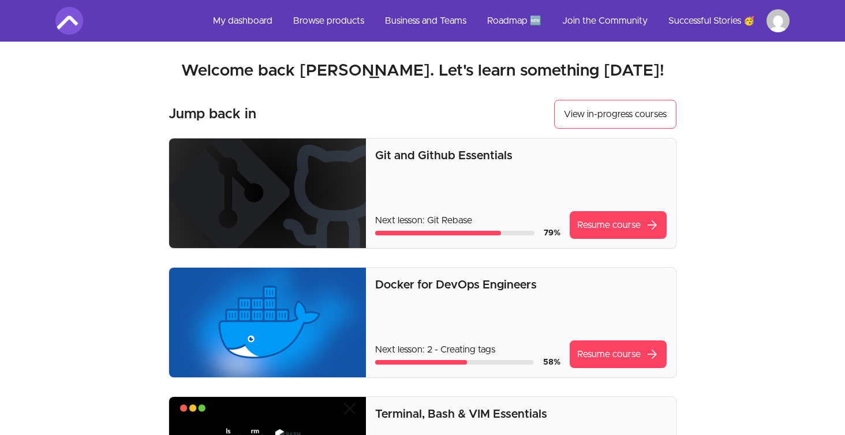 The width and height of the screenshot is (845, 435). Describe the element at coordinates (520, 414) in the screenshot. I see `p: Terminal, Bash & VIM Essentials` at that location.